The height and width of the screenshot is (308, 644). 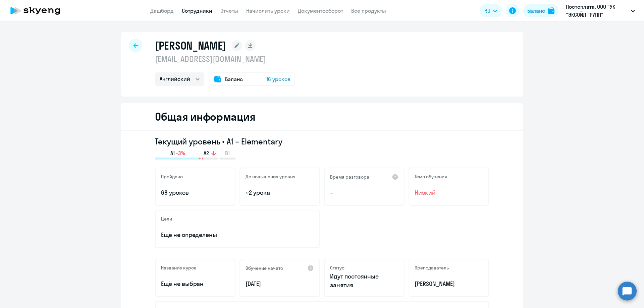 I want to click on p: Идут постоянные занятия, so click(x=364, y=281).